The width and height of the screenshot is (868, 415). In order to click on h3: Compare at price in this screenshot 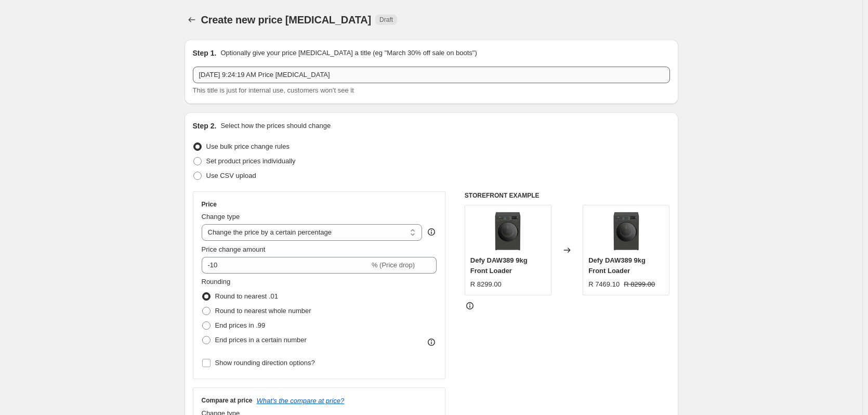, I will do `click(227, 400)`.